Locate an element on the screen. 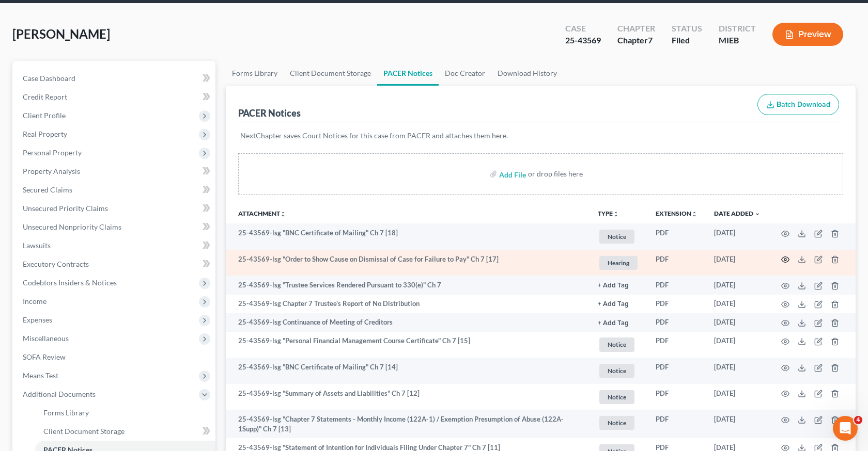 This screenshot has height=451, width=868. span: Additional Documents is located at coordinates (59, 394).